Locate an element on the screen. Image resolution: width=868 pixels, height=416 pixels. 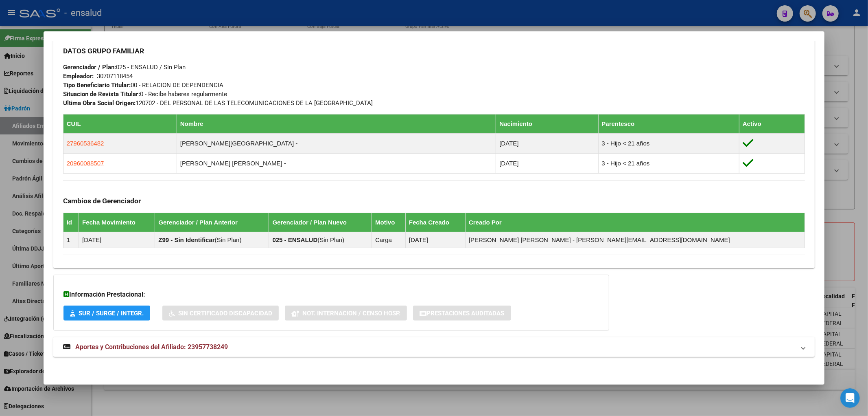
span: 025 - ENSALUD / Sin Plan is located at coordinates (124, 67).